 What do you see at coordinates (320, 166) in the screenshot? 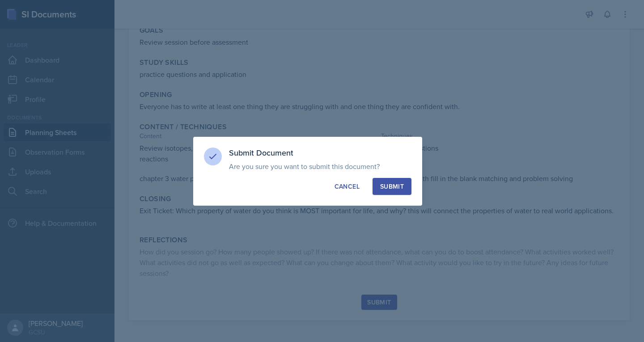
I see `p: Are you sure you want to submit this document?` at bounding box center [320, 166].